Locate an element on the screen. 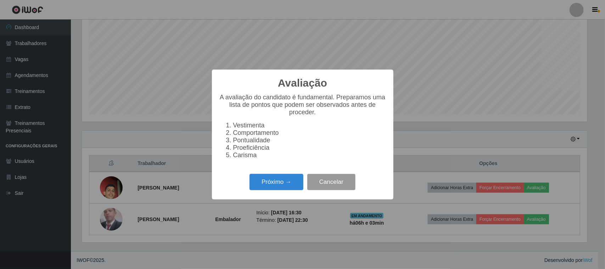 The image size is (605, 269). li: Proeficiência is located at coordinates (310, 148).